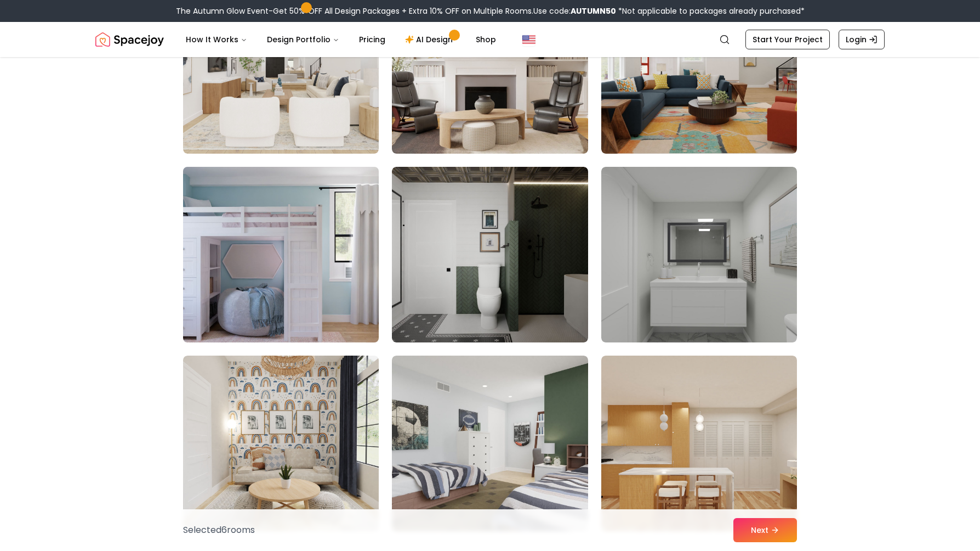  I want to click on b: AUTUMN50, so click(593, 11).